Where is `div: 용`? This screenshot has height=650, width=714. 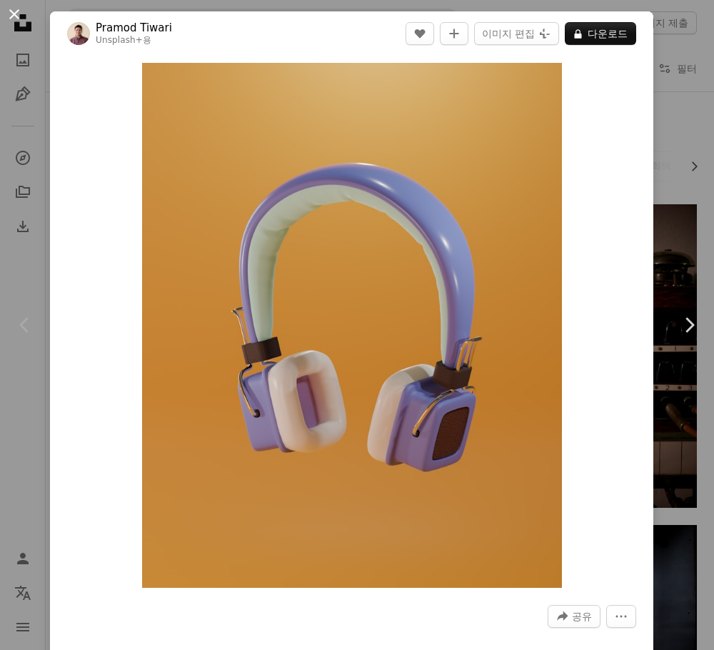 div: 용 is located at coordinates (134, 41).